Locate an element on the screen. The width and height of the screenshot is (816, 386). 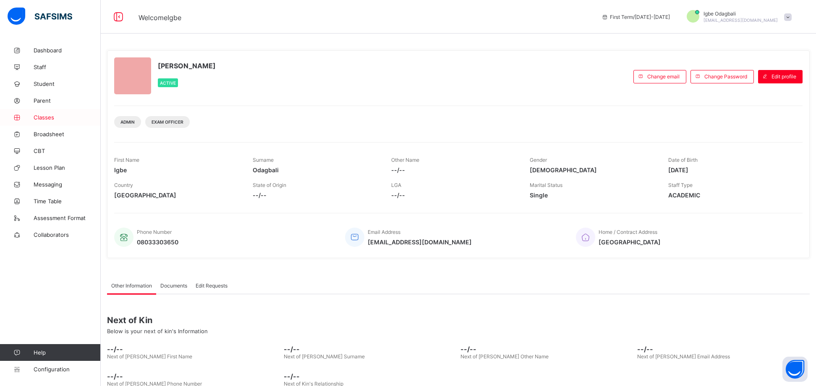
span: Dashboard is located at coordinates (67, 50).